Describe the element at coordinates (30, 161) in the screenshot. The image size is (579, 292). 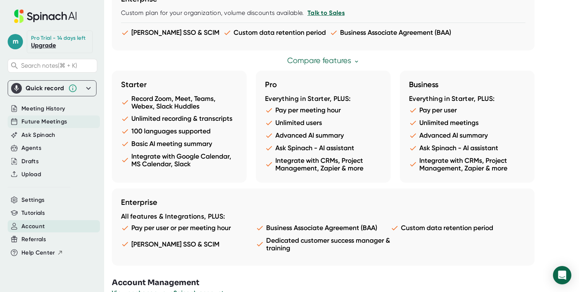
I see `div: Drafts` at that location.